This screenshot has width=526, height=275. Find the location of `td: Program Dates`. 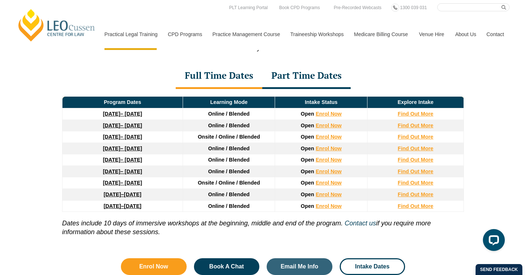

td: Program Dates is located at coordinates (123, 103).